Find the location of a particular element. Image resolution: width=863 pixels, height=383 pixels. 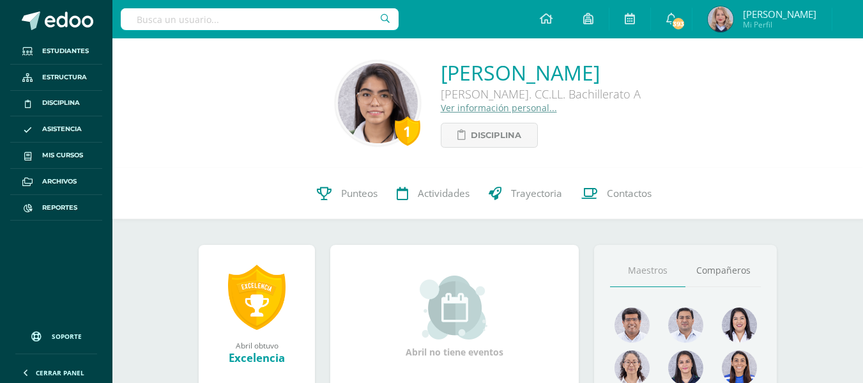

a: Trayectoria is located at coordinates (525, 194).